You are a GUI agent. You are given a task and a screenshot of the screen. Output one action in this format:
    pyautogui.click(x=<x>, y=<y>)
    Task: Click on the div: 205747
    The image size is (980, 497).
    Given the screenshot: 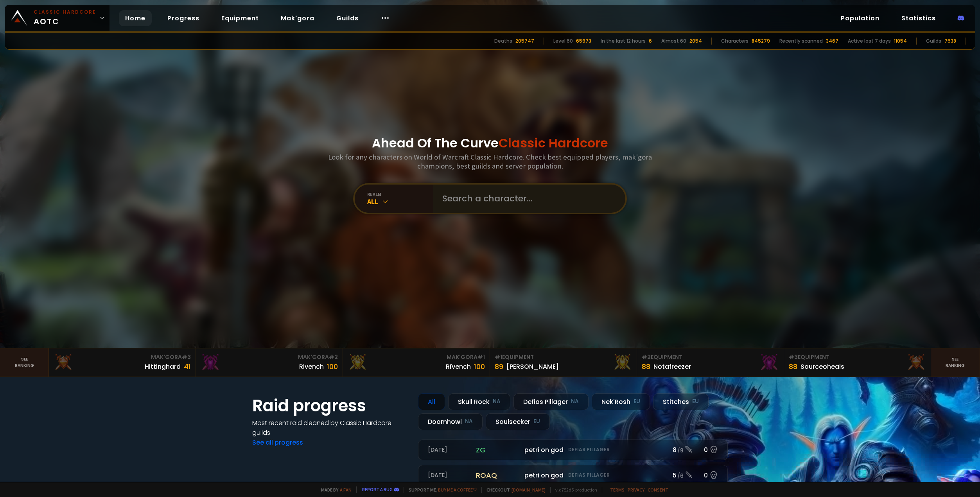 What is the action you would take?
    pyautogui.click(x=524, y=41)
    